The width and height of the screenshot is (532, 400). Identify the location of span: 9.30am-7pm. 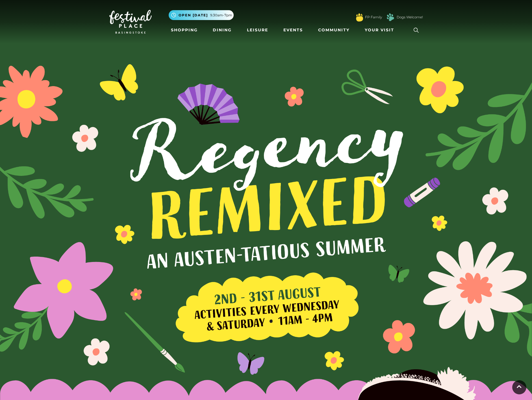
(221, 15).